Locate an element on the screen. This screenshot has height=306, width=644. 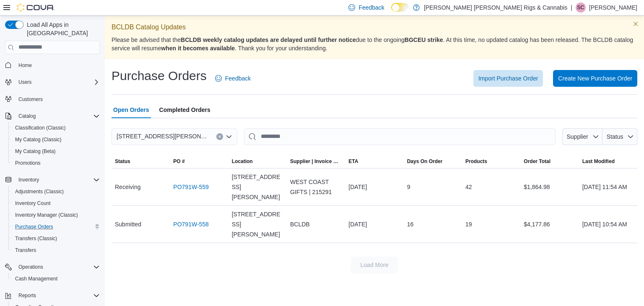
a: PO791W-558 is located at coordinates (191, 225).